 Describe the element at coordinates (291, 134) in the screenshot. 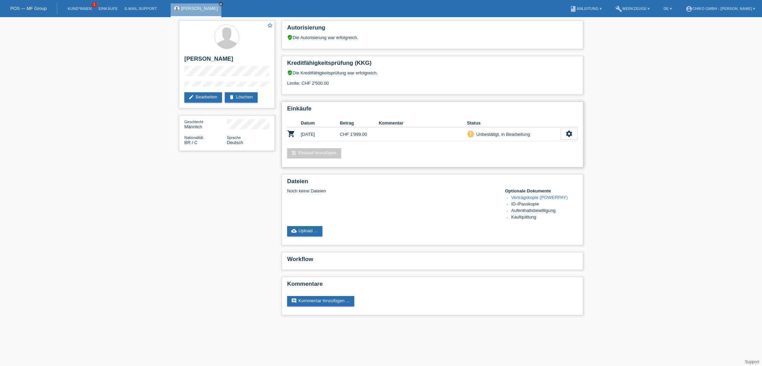

I see `i: POSP00027860` at that location.